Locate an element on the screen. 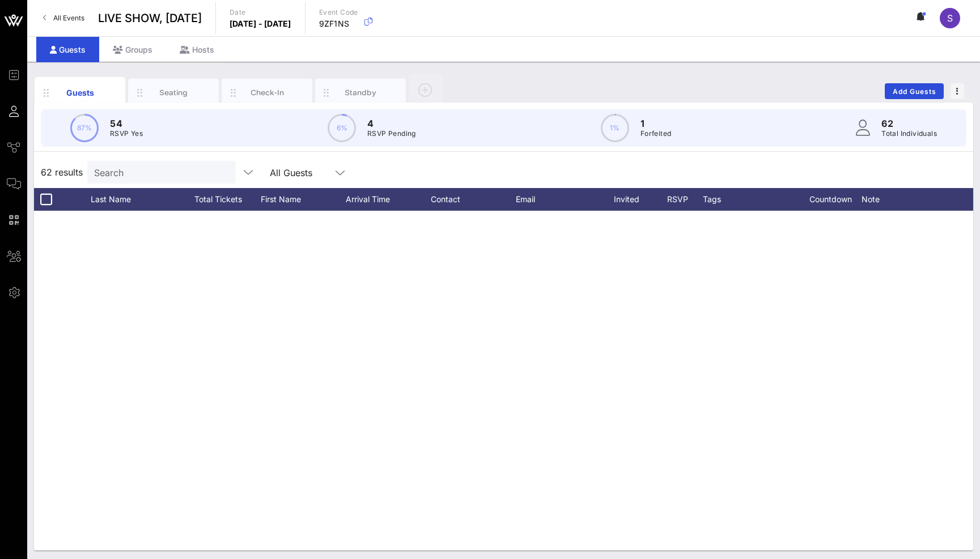 The image size is (980, 559). div: Groups is located at coordinates (133, 49).